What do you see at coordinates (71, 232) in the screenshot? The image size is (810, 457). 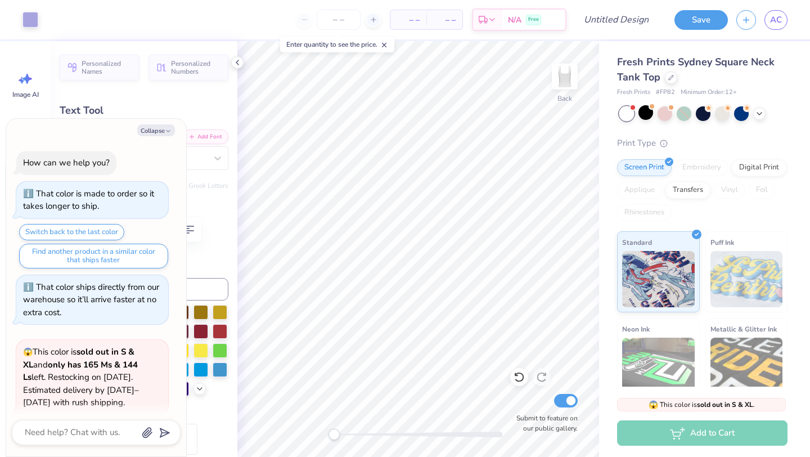 I see `button: Switch back to the last color` at bounding box center [71, 232].